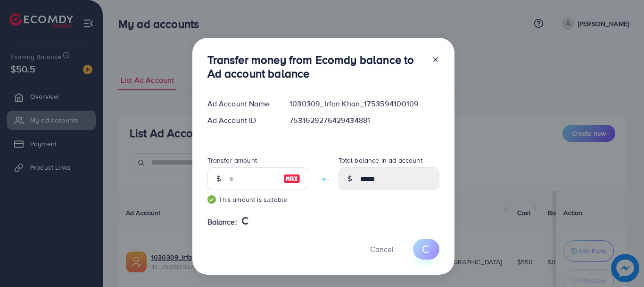 This screenshot has height=287, width=644. Describe the element at coordinates (222, 221) in the screenshot. I see `span: Balance:` at that location.